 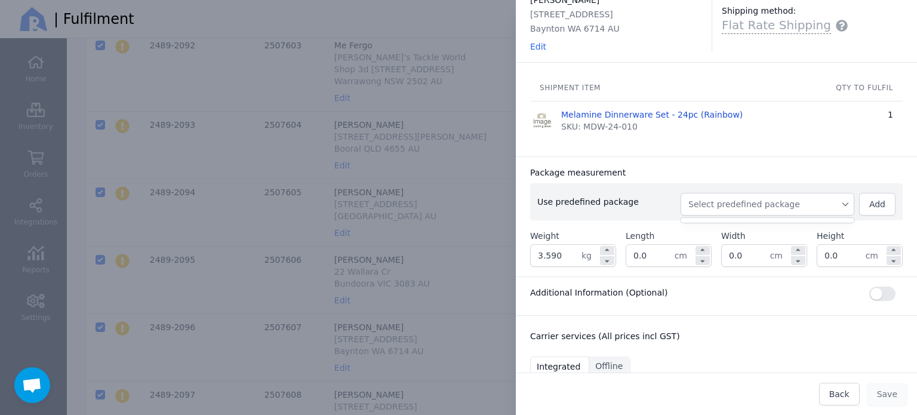 I want to click on button: Add, so click(x=877, y=204).